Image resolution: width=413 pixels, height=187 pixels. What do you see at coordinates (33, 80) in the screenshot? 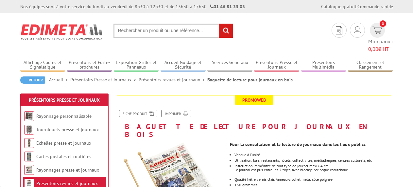
I see `a: Retour` at bounding box center [33, 80].